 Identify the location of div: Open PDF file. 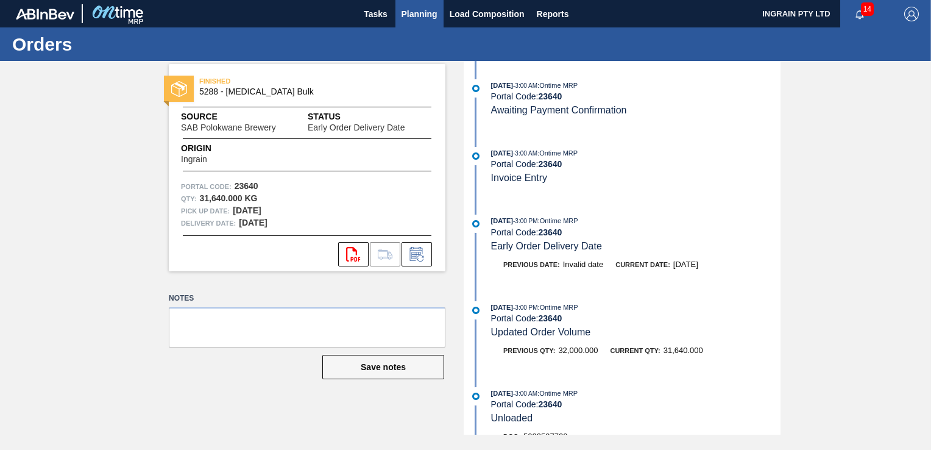
(353, 254).